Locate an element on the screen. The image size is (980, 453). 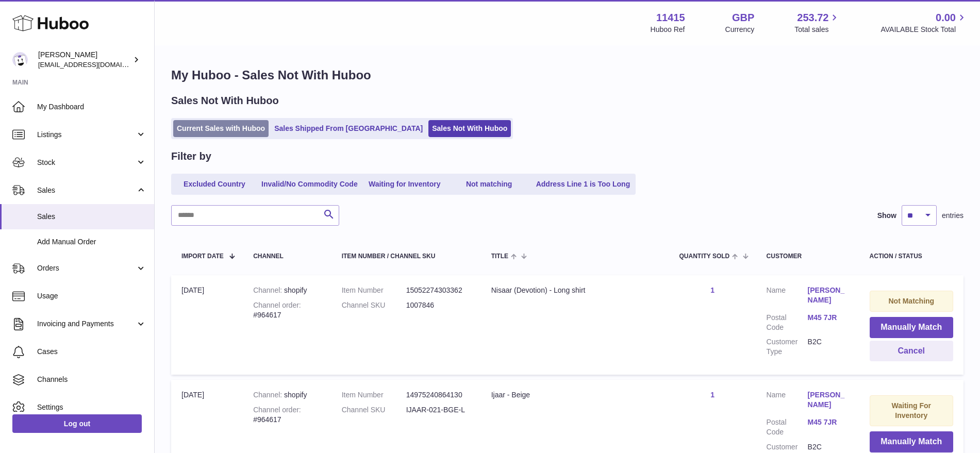
span: Settings is located at coordinates (91, 408).